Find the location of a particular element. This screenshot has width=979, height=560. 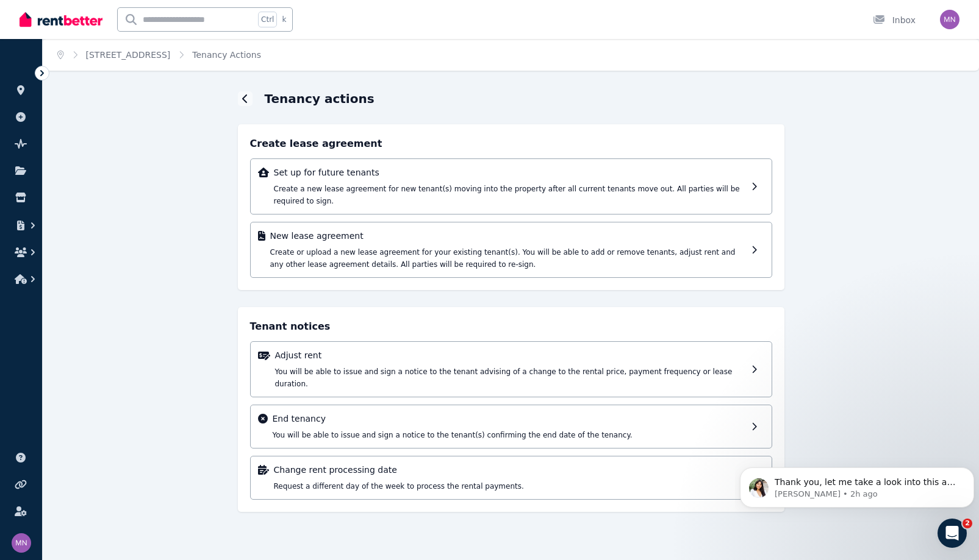

h4: Create lease agreement is located at coordinates (511, 144).